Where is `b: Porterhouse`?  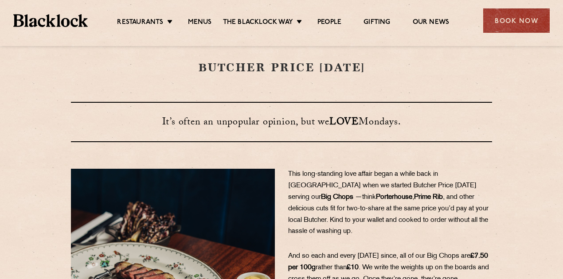
b: Porterhouse is located at coordinates (394, 197).